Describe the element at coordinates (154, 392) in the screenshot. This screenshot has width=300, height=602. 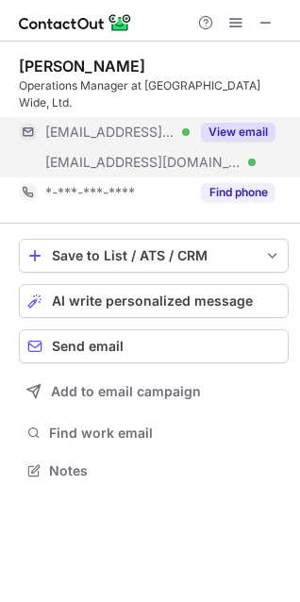
I see `button: Add to email campaign` at that location.